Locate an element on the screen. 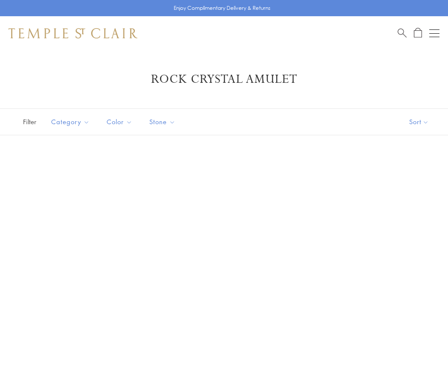 This screenshot has height=379, width=448. a: Search is located at coordinates (402, 33).